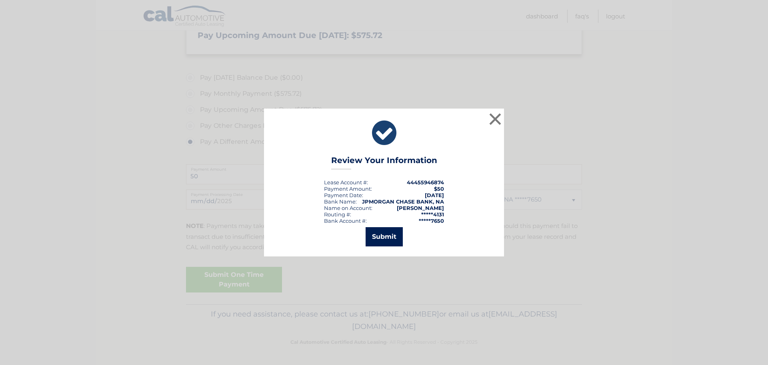 This screenshot has width=768, height=365. I want to click on strong: JPMORGAN CHASE BANK, NA, so click(403, 201).